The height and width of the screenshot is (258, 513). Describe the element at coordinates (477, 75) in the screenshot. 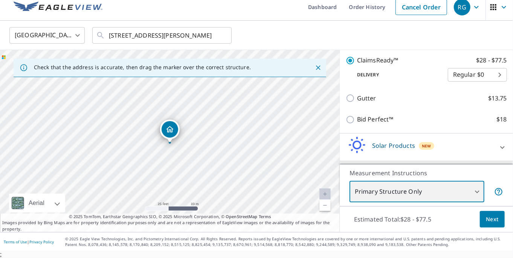

I see `div: Regular $0` at that location.